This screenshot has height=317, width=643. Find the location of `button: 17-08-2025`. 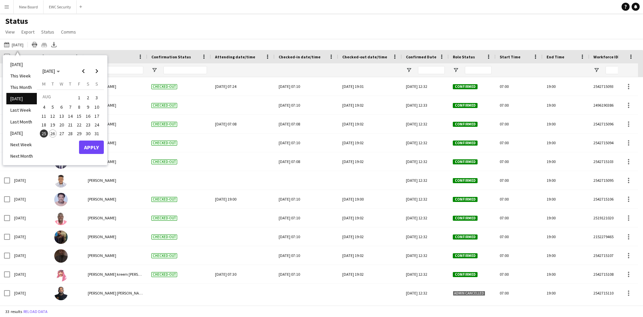

button: 17-08-2025 is located at coordinates (97, 116).